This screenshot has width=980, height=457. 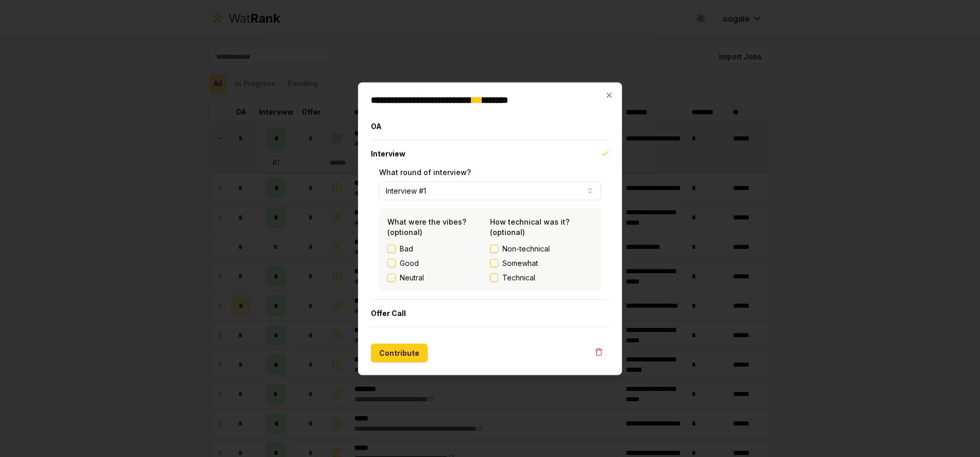 I want to click on button: Non-technical, so click(x=495, y=248).